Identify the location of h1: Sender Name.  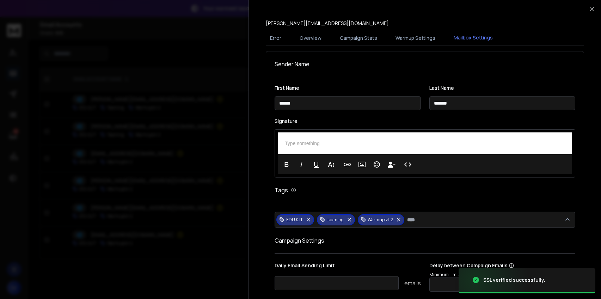
(425, 64).